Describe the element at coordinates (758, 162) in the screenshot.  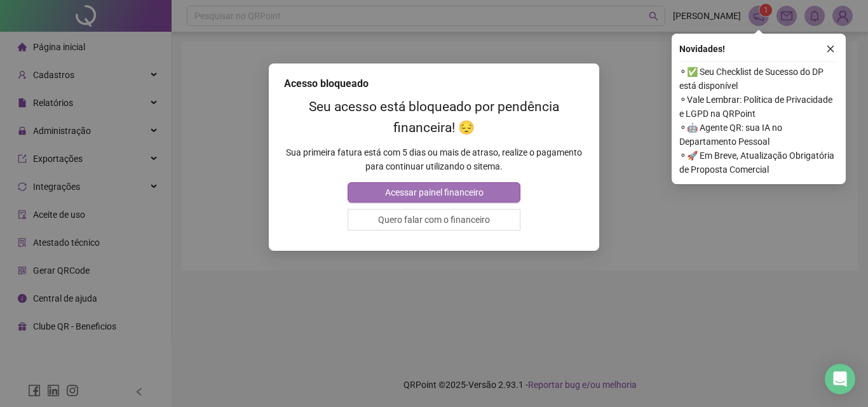
I see `span: ⚬ 🚀 Em Breve, Atualização Obrigatória de Proposta Comercial` at that location.